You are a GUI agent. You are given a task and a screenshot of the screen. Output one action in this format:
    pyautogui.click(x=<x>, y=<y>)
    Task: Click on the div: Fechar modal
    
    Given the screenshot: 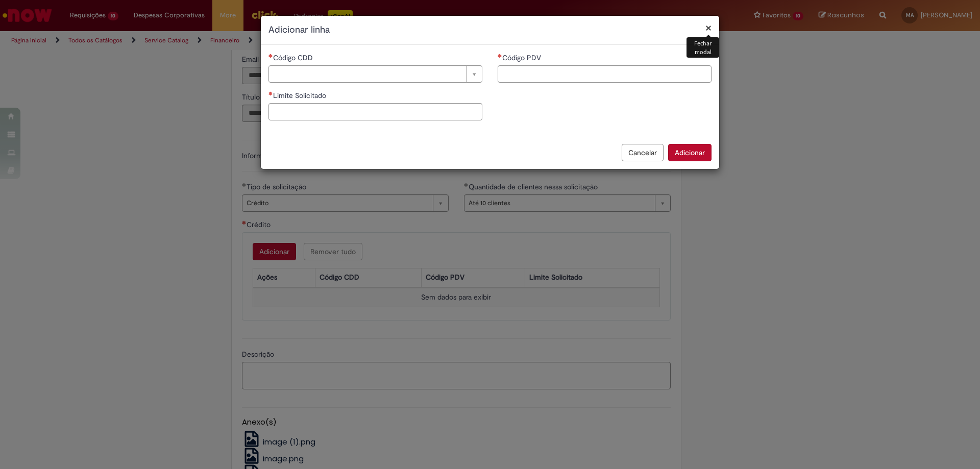 What is the action you would take?
    pyautogui.click(x=703, y=47)
    